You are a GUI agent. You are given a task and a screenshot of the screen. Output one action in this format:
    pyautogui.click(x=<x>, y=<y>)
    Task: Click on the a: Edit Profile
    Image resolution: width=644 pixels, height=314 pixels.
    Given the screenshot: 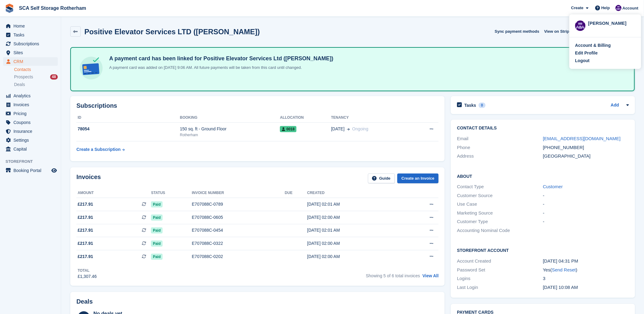 What is the action you would take?
    pyautogui.click(x=606, y=53)
    